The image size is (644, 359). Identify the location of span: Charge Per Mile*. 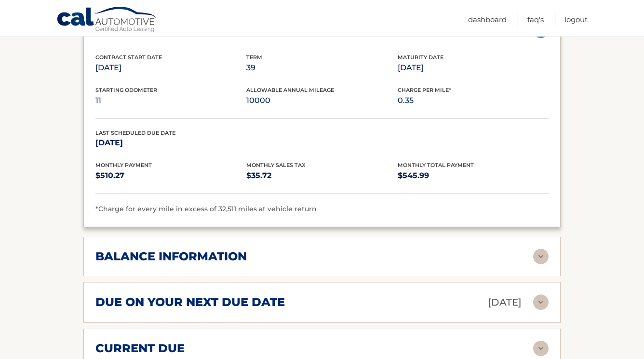
(424, 90).